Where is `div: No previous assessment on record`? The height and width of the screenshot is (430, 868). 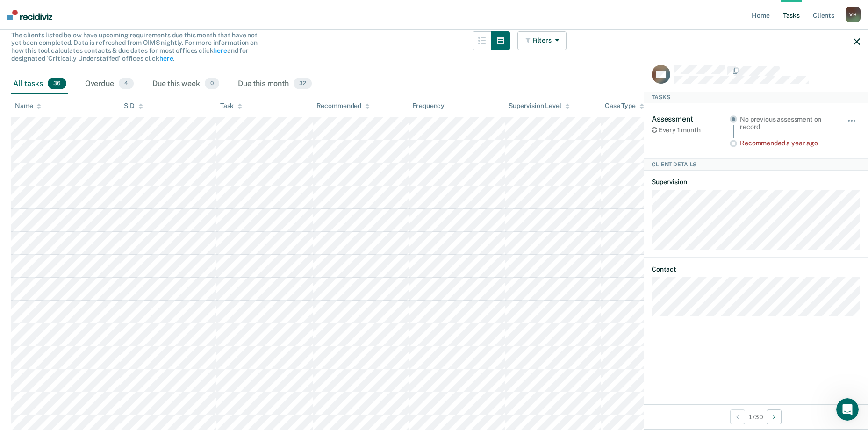
div: No previous assessment on record is located at coordinates (787, 123).